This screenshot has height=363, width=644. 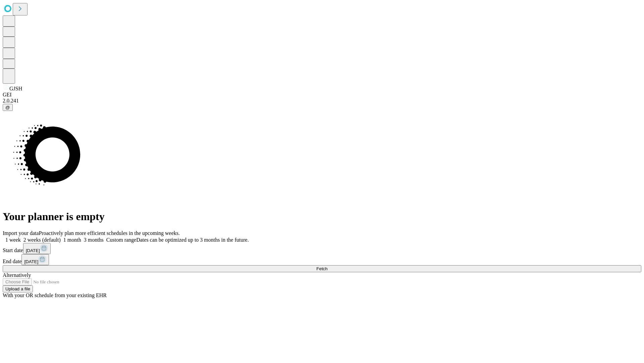 What do you see at coordinates (93, 240) in the screenshot?
I see `span: 3 months` at bounding box center [93, 240].